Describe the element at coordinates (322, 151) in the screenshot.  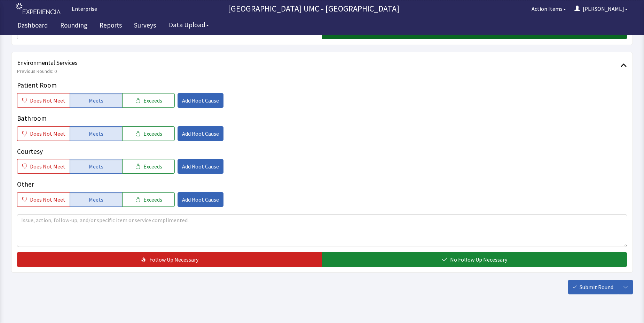
I see `p: Courtesy` at that location.